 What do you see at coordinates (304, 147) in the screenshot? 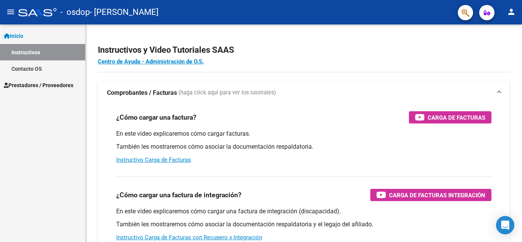
I see `p: También les mostraremos cómo asociar la documentación respaldatoria.` at bounding box center [304, 147].